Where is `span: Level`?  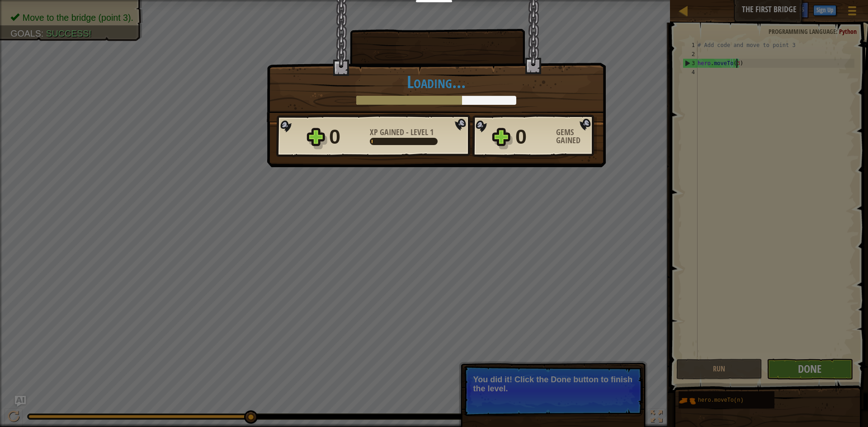
span: Level is located at coordinates (419, 132).